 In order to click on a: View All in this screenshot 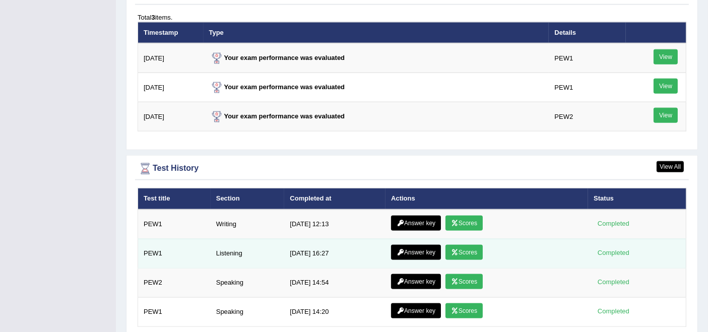, I will do `click(670, 167)`.